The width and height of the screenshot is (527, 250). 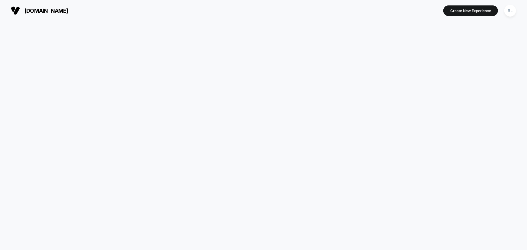 What do you see at coordinates (15, 11) in the screenshot?
I see `img: Visually logo` at bounding box center [15, 11].